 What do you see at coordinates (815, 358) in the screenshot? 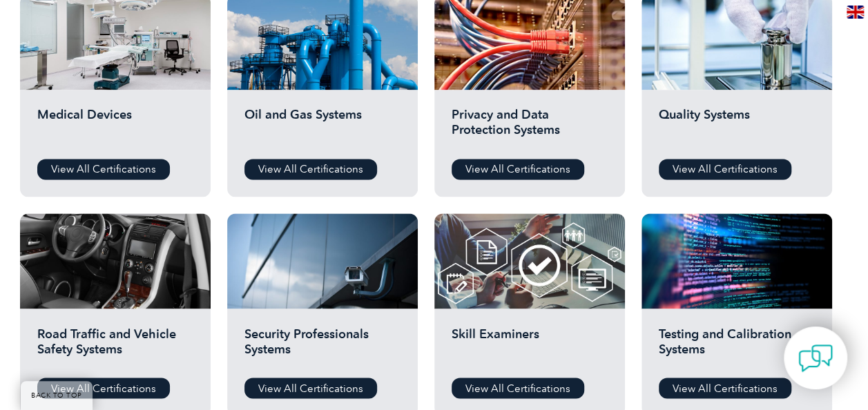
I see `img: contact-chat.png` at bounding box center [815, 358].